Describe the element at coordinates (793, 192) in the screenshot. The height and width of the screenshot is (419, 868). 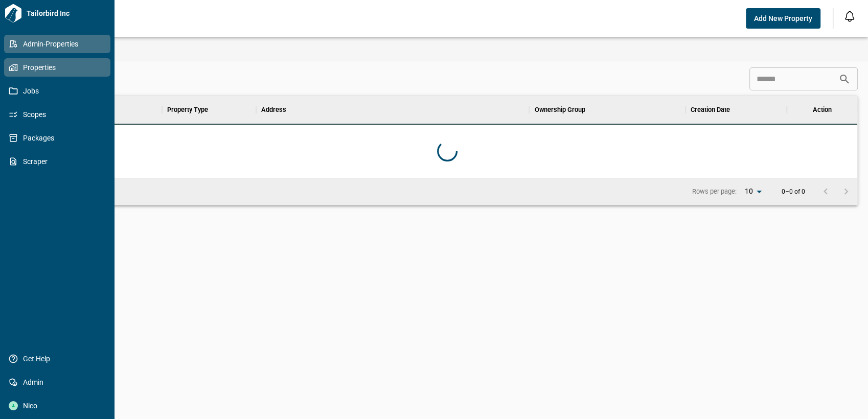
I see `p: 0–0 of 0` at that location.